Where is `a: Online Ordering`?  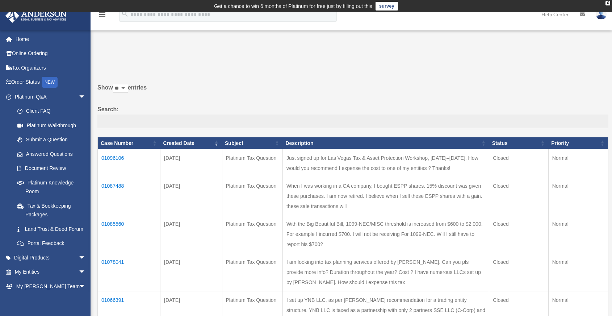
a: Online Ordering is located at coordinates (51, 54).